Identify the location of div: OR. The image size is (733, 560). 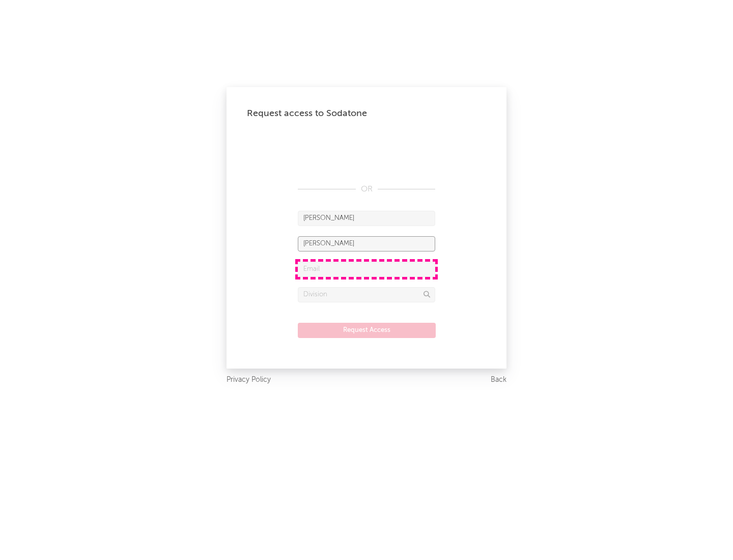
(366, 189).